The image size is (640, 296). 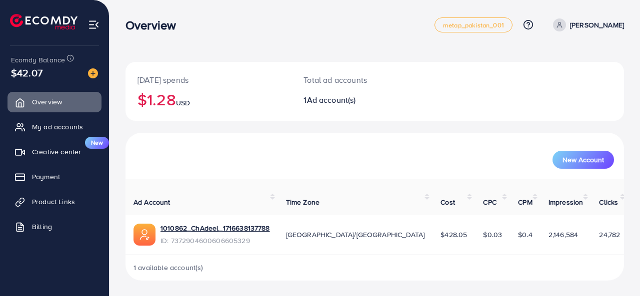 What do you see at coordinates (331, 100) in the screenshot?
I see `span: Ad account(s)` at bounding box center [331, 100].